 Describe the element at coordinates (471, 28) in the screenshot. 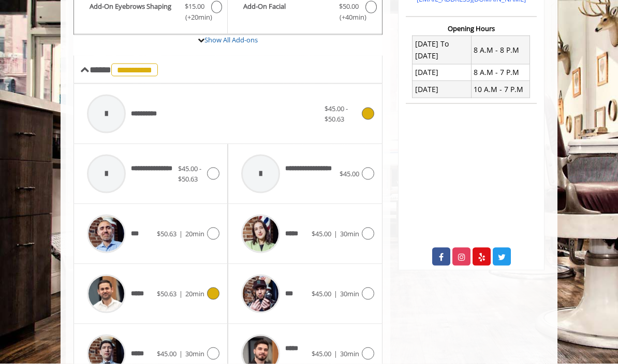

I see `h3: Opening Hours` at that location.